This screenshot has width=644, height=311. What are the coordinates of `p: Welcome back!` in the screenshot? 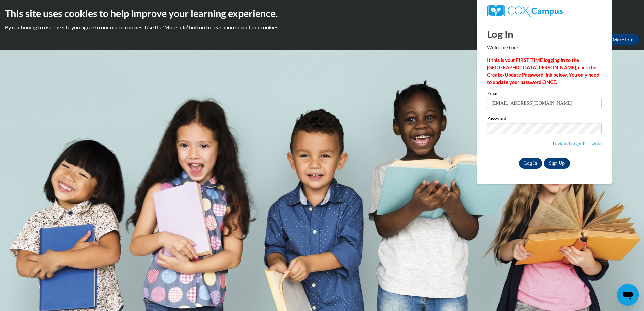 It's located at (544, 48).